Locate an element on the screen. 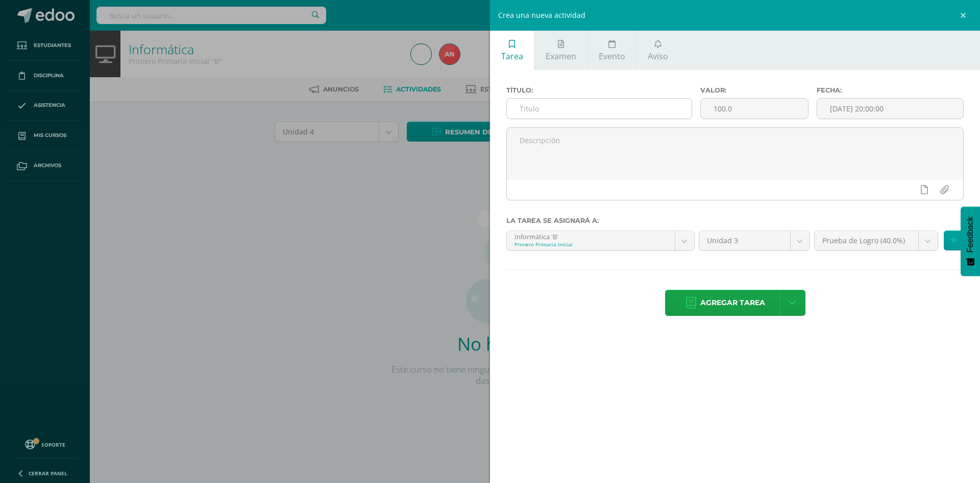 This screenshot has width=980, height=483. span: Evento is located at coordinates (612, 56).